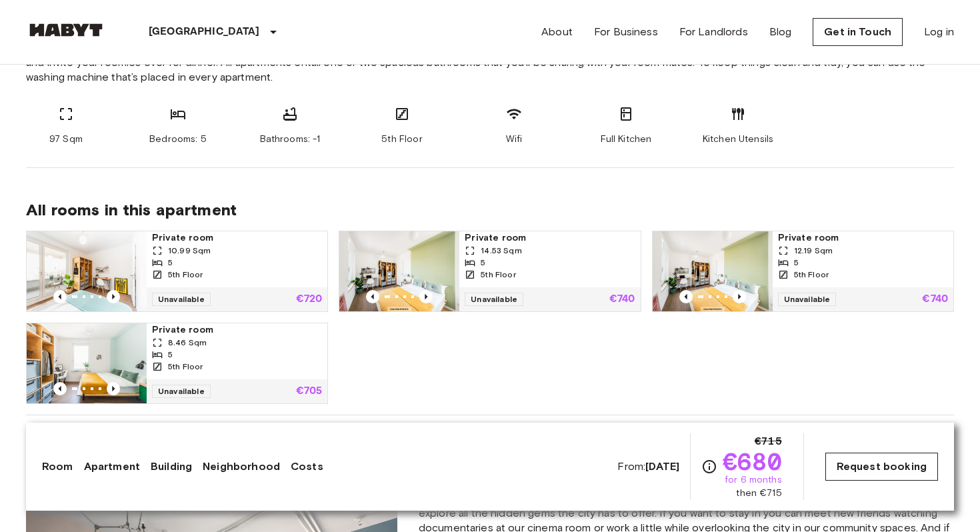 The width and height of the screenshot is (980, 532). Describe the element at coordinates (307, 467) in the screenshot. I see `a: Costs` at that location.